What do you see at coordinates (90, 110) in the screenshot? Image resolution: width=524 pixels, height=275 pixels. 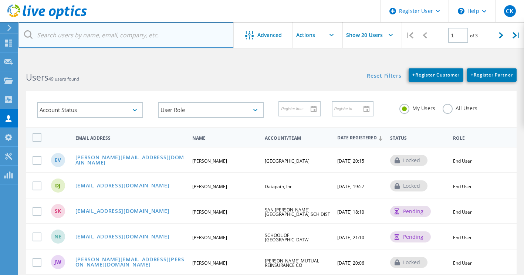 I see `div: Account Status` at bounding box center [90, 110].